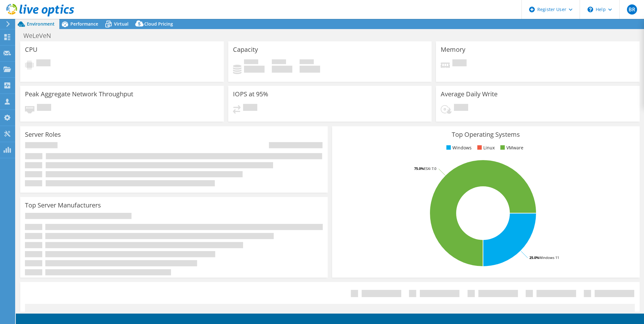 The image size is (644, 324). Describe the element at coordinates (31, 49) in the screenshot. I see `h3: CPU` at that location.